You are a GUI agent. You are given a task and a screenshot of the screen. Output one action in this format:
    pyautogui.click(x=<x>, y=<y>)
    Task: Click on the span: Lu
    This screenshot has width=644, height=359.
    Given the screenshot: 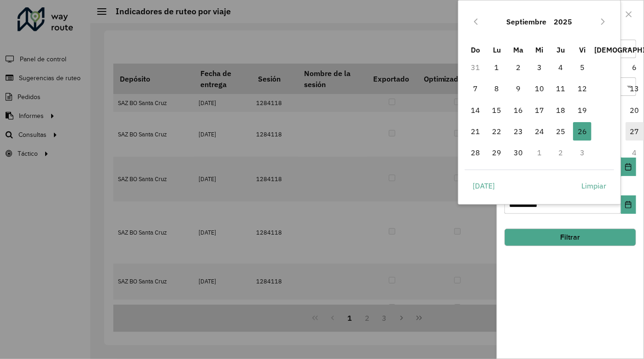 What is the action you would take?
    pyautogui.click(x=497, y=50)
    